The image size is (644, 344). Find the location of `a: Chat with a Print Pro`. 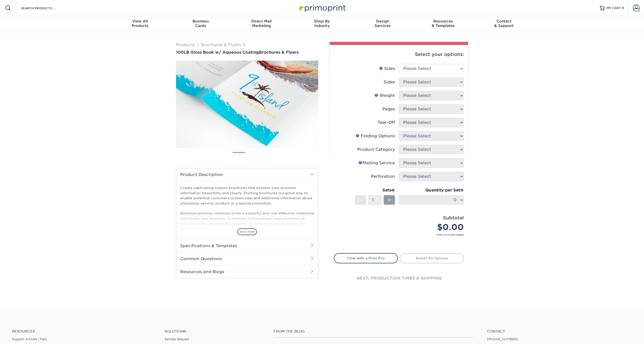

a: Chat with a Print Pro is located at coordinates (366, 258).